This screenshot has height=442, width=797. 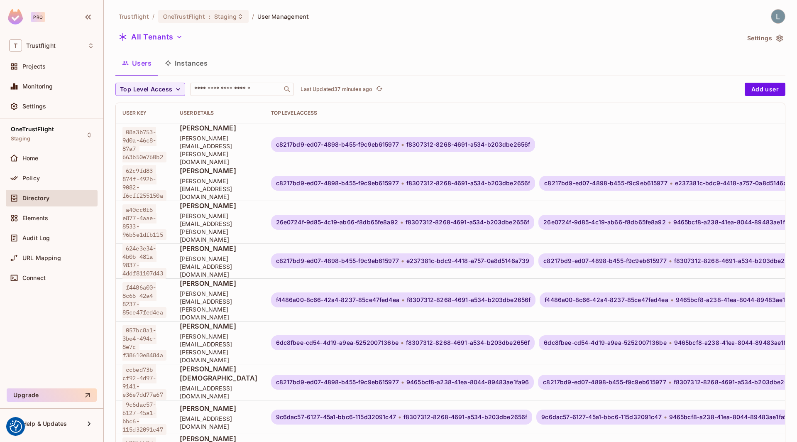 I want to click on span: Help & Updates, so click(x=44, y=423).